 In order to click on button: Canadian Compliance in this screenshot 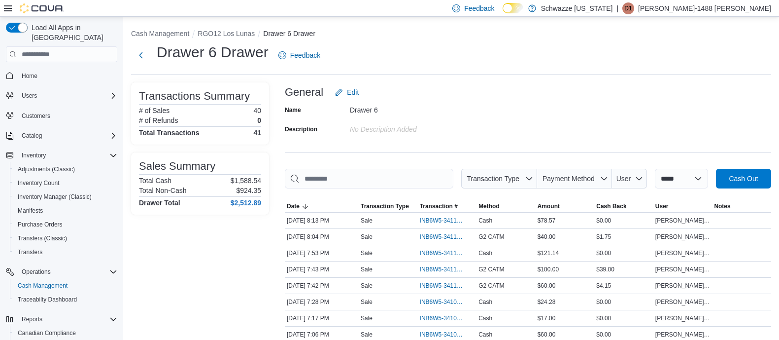, I will do `click(66, 333)`.